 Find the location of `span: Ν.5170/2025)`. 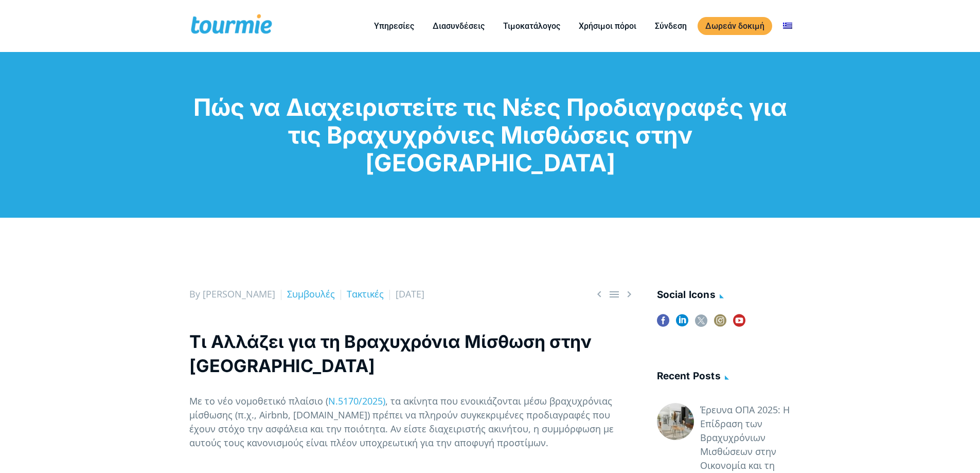

span: Ν.5170/2025) is located at coordinates (356, 401).